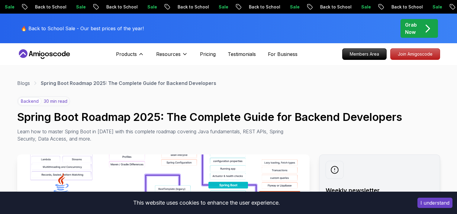 This screenshot has width=457, height=214. Describe the element at coordinates (208, 54) in the screenshot. I see `p: Pricing` at that location.